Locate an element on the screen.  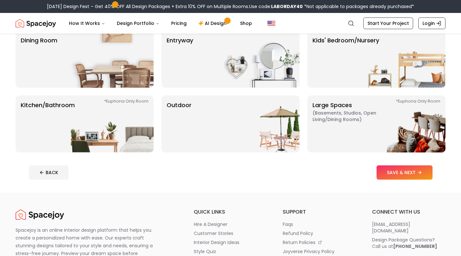
p: hire a designer is located at coordinates (210, 224).